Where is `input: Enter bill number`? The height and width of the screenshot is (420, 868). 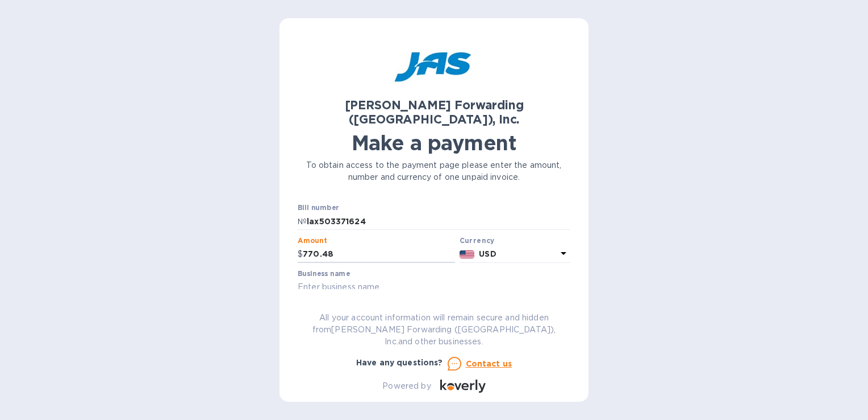
input: Enter bill number is located at coordinates (439, 221).